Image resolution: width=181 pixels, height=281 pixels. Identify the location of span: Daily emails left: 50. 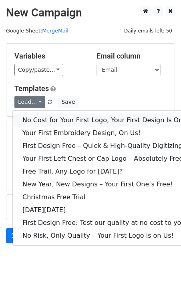
(148, 31).